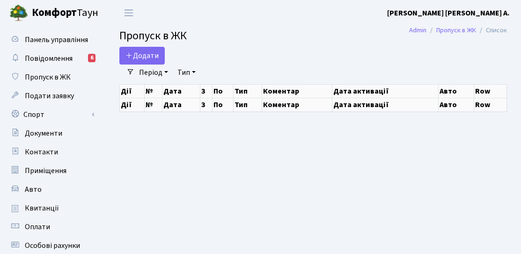 The image size is (521, 254). What do you see at coordinates (41, 152) in the screenshot?
I see `span: Контакти` at bounding box center [41, 152].